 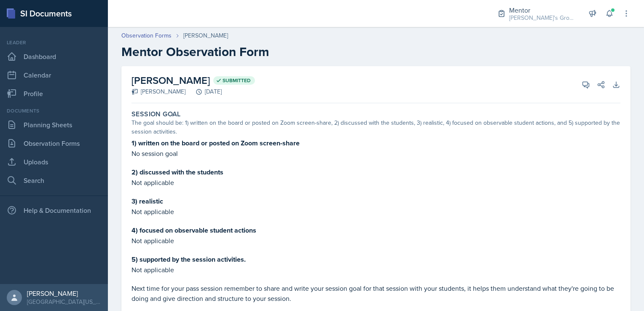 I want to click on div: Leader, so click(x=54, y=43).